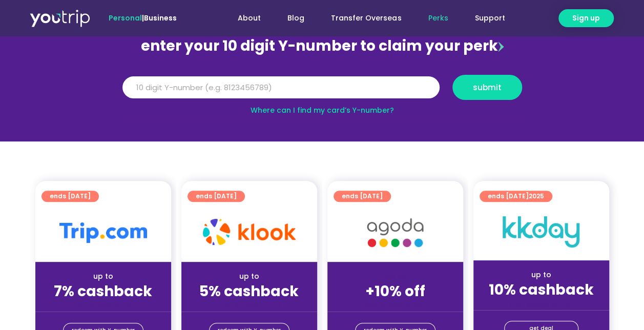  I want to click on a: Where can I find my card’s Y-number?, so click(322, 110).